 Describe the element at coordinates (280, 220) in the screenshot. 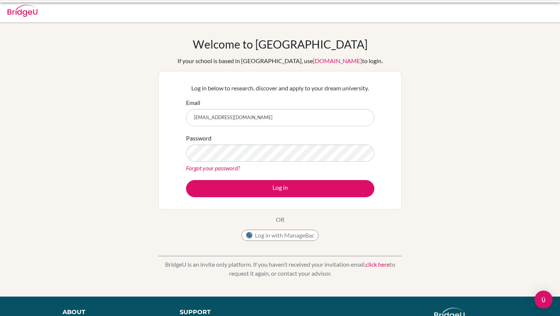

I see `p: OR` at that location.